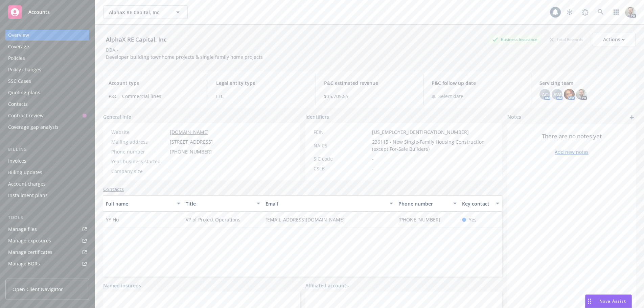 This screenshot has height=308, width=644. Describe the element at coordinates (219, 204) in the screenshot. I see `div: Title` at that location.